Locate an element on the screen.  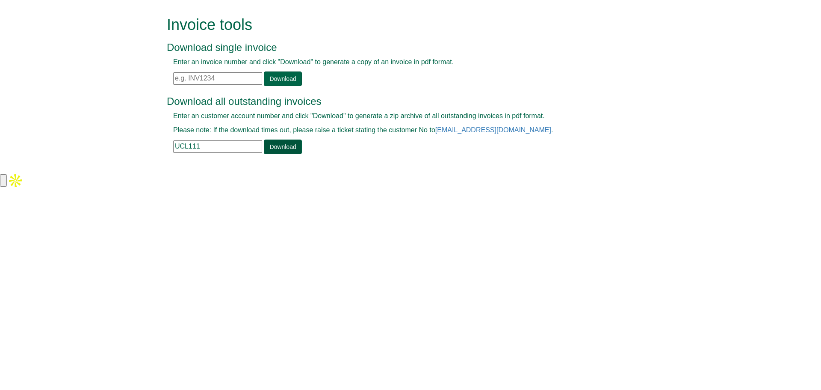
h3: Download all outstanding invoices is located at coordinates (401, 101).